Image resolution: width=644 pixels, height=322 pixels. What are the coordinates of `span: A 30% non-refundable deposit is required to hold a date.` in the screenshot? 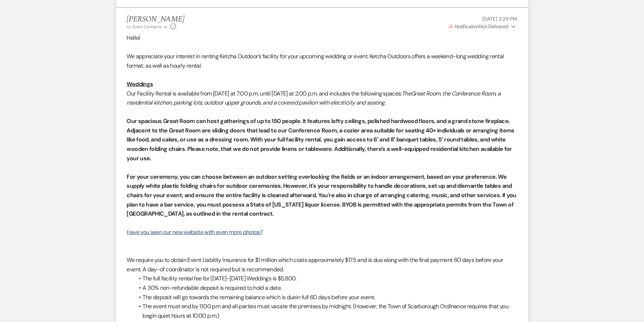 It's located at (212, 287).